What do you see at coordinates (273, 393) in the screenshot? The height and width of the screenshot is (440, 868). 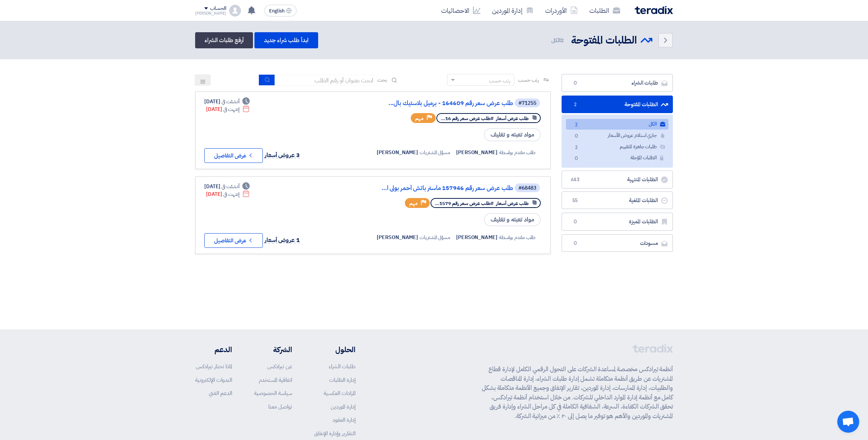 I see `a: سياسة الخصوصية` at bounding box center [273, 393].